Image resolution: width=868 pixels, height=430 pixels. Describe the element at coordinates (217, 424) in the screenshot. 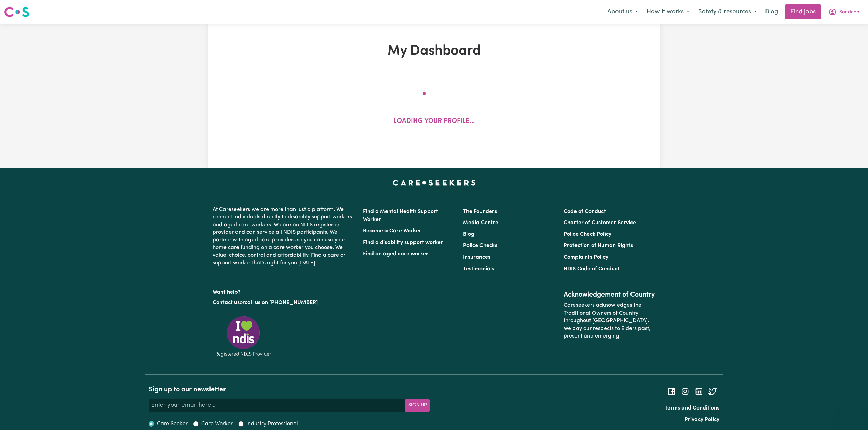

I see `label: Care Worker` at that location.